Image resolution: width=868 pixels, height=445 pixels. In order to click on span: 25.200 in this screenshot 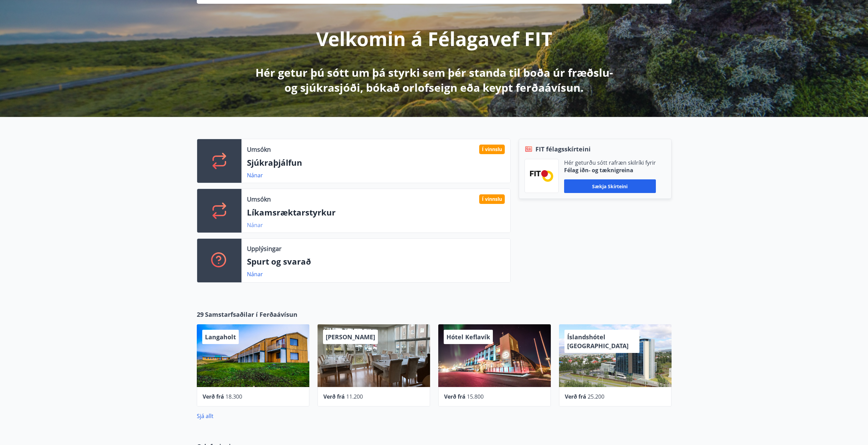, I will do `click(596, 397)`.